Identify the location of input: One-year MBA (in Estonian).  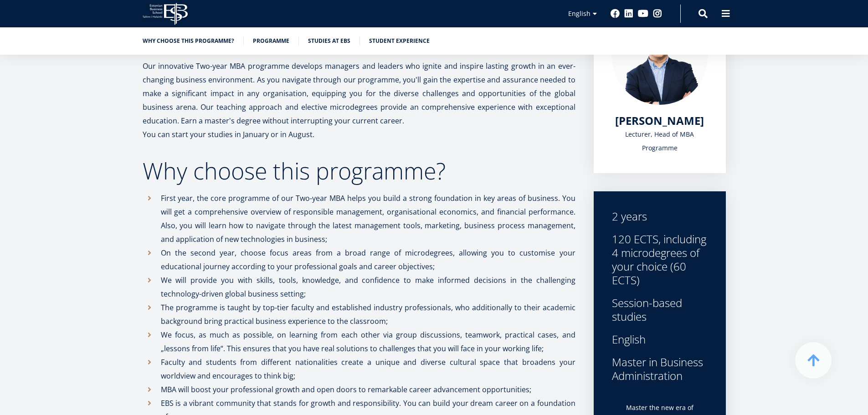
(5, 130).